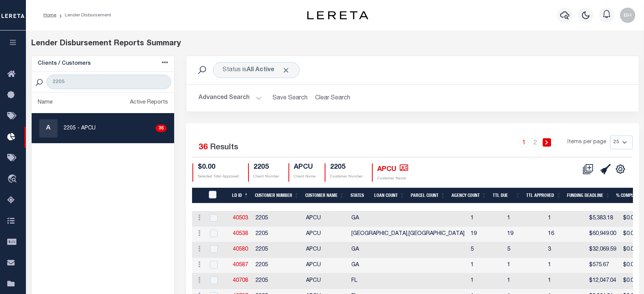  What do you see at coordinates (428, 195) in the screenshot?
I see `th: Parcel Count: activate to sort column ascending` at bounding box center [428, 195].